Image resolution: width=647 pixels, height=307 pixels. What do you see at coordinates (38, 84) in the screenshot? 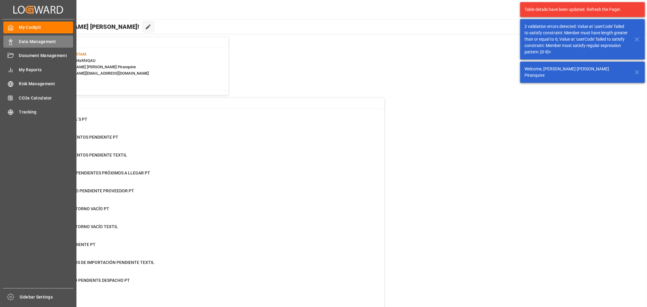
I see `a: Risk Management` at bounding box center [38, 84].